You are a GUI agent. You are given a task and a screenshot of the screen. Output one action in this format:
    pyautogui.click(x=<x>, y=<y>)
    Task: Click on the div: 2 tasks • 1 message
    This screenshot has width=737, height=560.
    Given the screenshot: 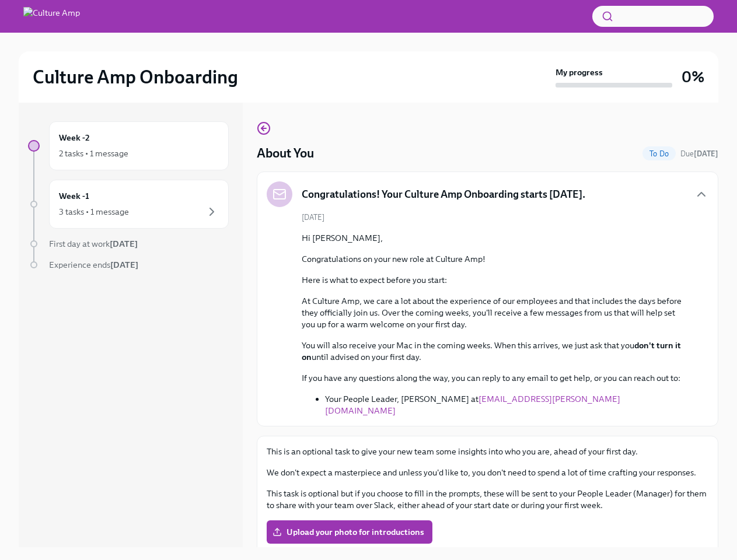 What is the action you would take?
    pyautogui.click(x=93, y=154)
    